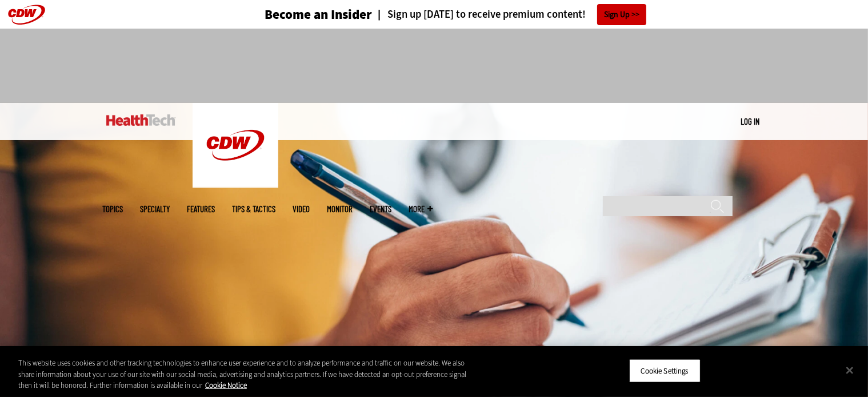 The width and height of the screenshot is (868, 397). I want to click on a: Events, so click(381, 209).